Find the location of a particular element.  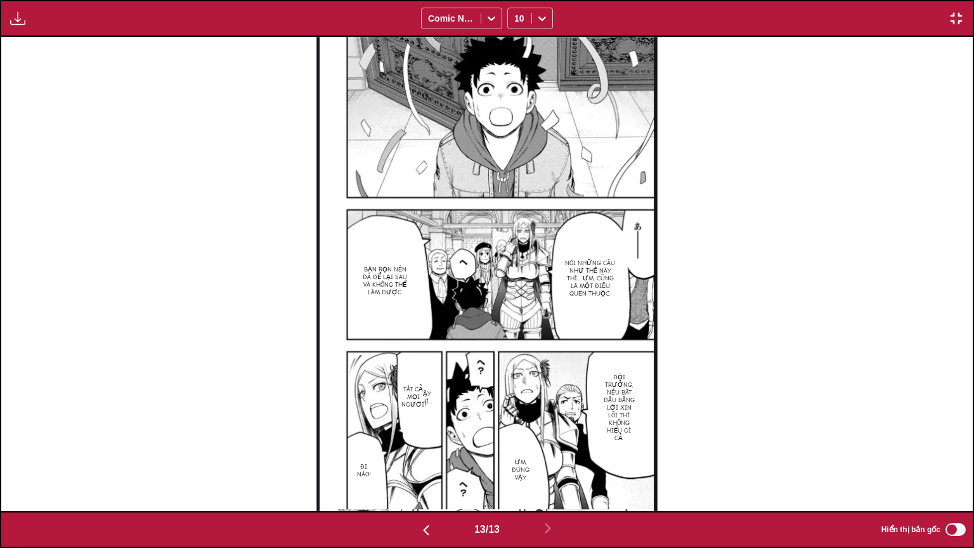

p: Đội trưởng, nếu bắt đầu bằng lời xin lỗi thì không hiểu gì cả. is located at coordinates (619, 408).